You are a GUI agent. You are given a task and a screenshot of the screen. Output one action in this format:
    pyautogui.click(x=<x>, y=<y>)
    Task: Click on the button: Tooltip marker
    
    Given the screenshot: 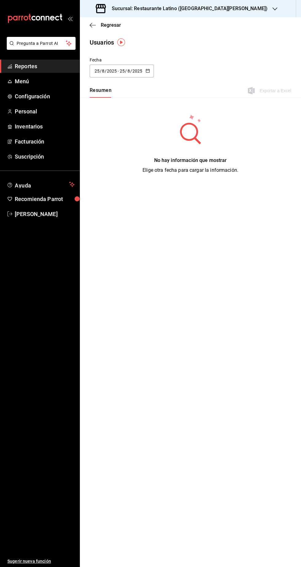 What is the action you would take?
    pyautogui.click(x=121, y=42)
    